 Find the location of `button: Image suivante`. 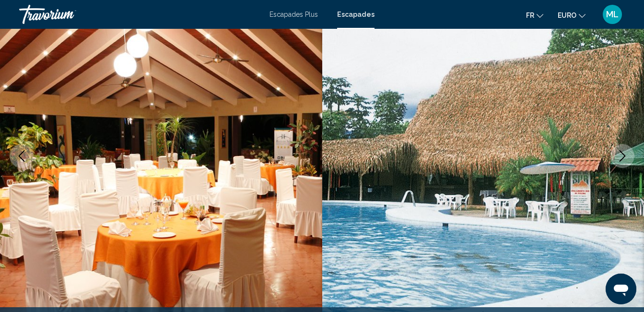

button: Image suivante is located at coordinates (622, 156).